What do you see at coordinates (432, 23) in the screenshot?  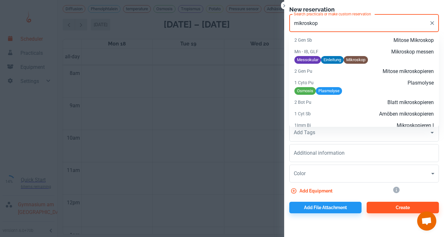 I see `button: Clear` at bounding box center [432, 23].